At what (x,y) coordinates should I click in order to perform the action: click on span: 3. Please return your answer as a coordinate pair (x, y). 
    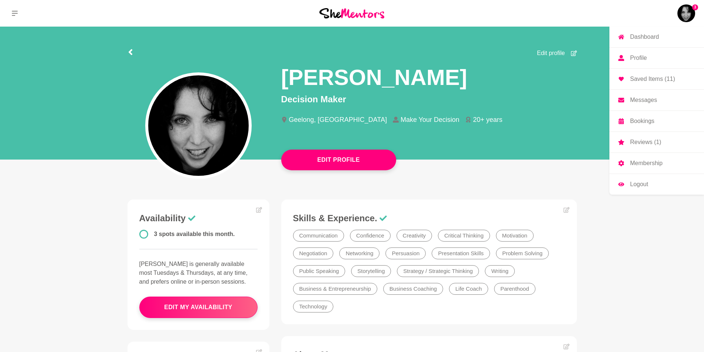
    Looking at the image, I should click on (695, 7).